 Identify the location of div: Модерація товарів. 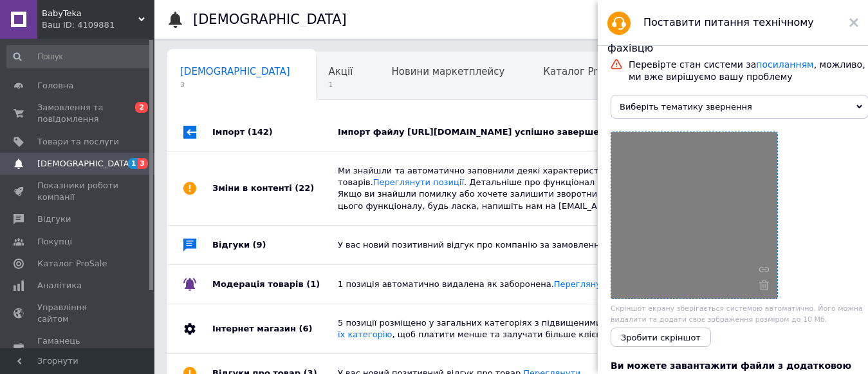
(275, 284).